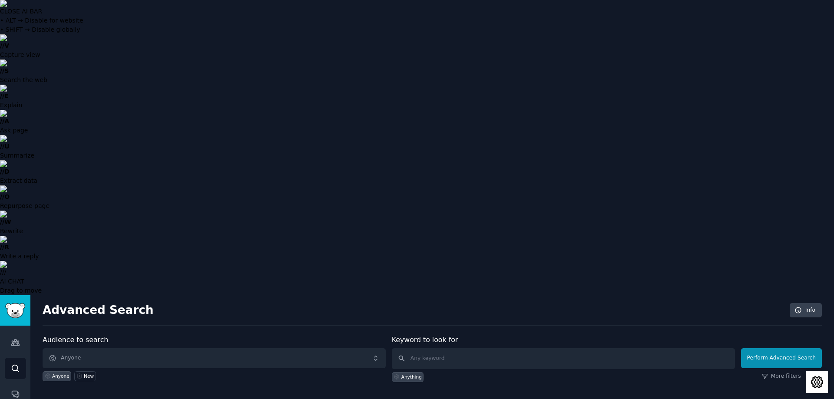 The height and width of the screenshot is (399, 834). What do you see at coordinates (15, 311) in the screenshot?
I see `img: GummySearch logo` at bounding box center [15, 311].